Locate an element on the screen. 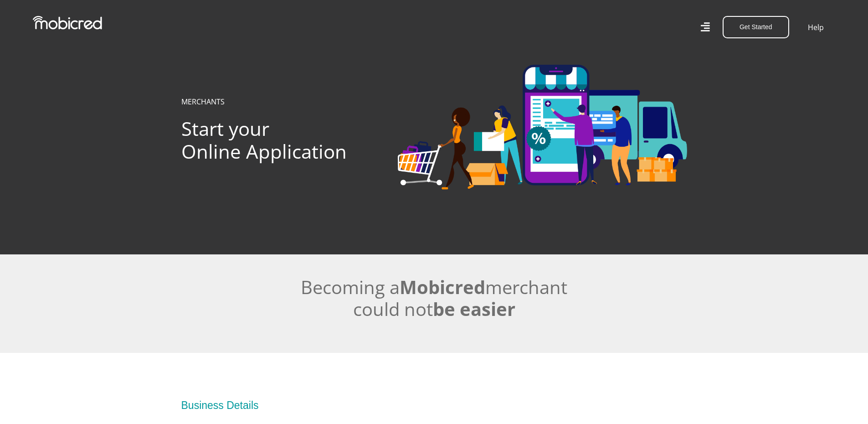 The width and height of the screenshot is (868, 424). span: Online Application is located at coordinates (264, 151).